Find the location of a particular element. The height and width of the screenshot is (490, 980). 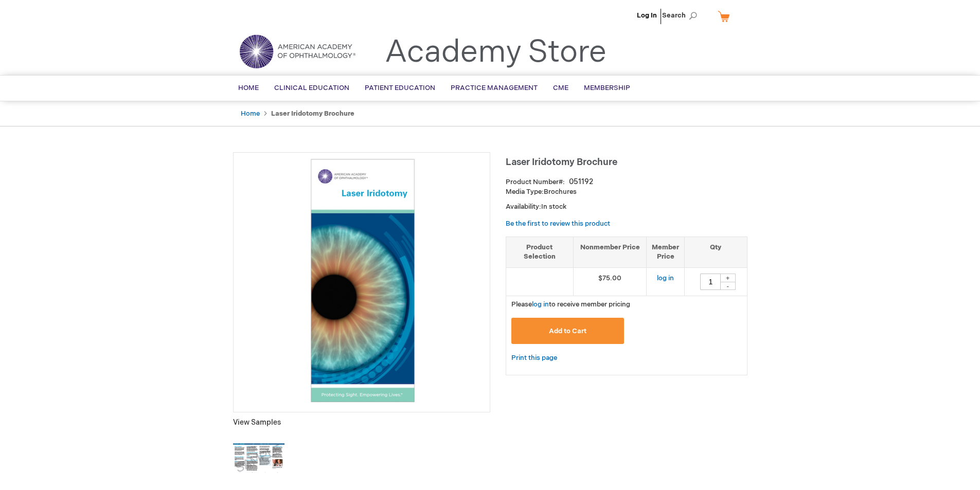

td: $75.00 is located at coordinates (609, 281).